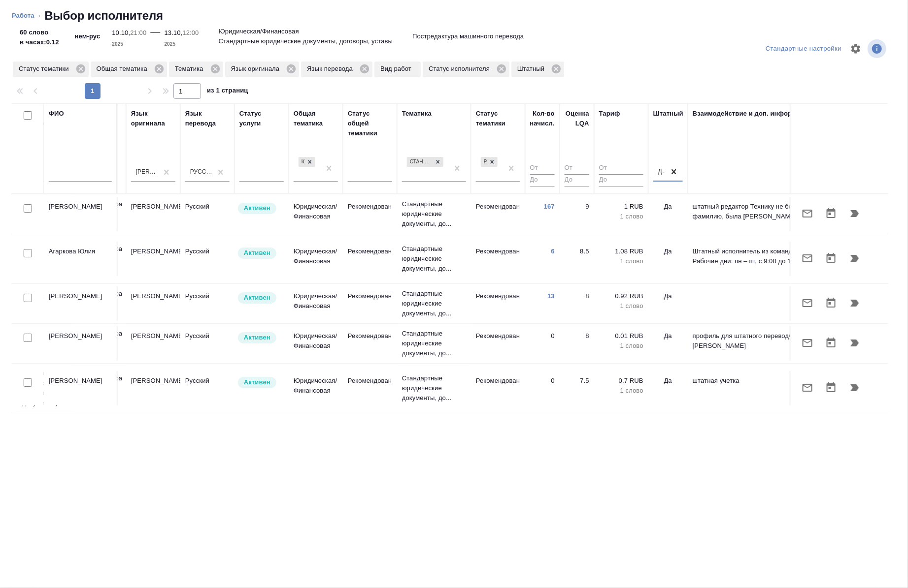 Image resolution: width=908 pixels, height=588 pixels. What do you see at coordinates (752, 114) in the screenshot?
I see `div: Взаимодействие и доп. информация` at bounding box center [752, 114].